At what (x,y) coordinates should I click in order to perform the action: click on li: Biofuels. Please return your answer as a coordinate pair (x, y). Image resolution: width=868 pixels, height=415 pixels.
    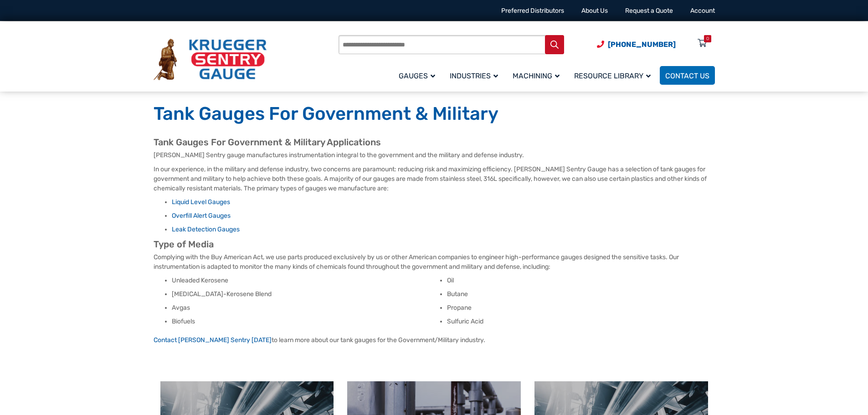
    Looking at the image, I should click on (306, 321).